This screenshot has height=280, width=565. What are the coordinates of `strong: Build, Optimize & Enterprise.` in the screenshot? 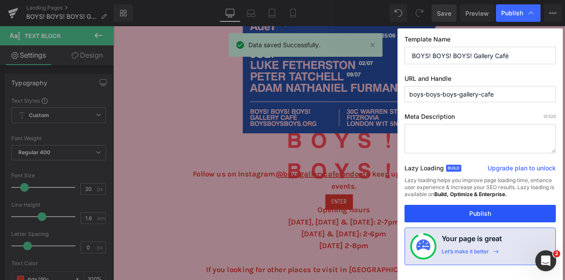 It's located at (470, 194).